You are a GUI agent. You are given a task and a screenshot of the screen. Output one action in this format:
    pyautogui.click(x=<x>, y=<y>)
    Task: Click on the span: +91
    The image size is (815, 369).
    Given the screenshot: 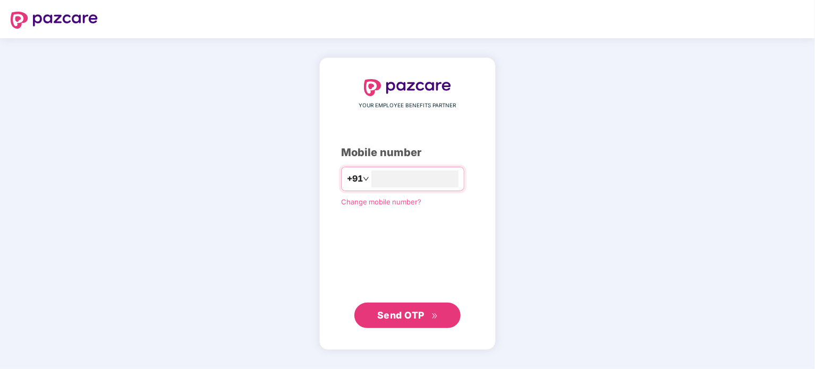 What is the action you would take?
    pyautogui.click(x=355, y=178)
    